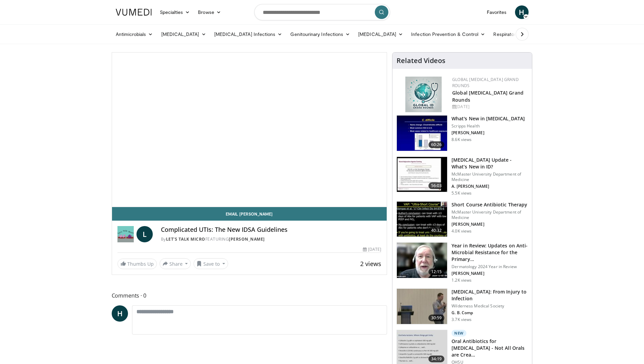 The height and width of the screenshot is (364, 644). I want to click on img: 8828b190-63b7-4755-985f-be01b6c06460.150x105_q85_crop-smart_upscale.jpg, so click(422, 133).